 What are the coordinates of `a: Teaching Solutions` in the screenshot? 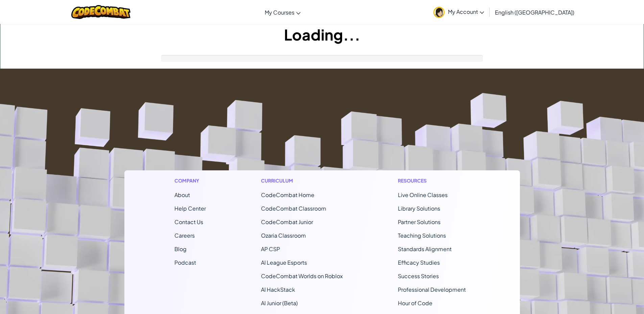 It's located at (422, 235).